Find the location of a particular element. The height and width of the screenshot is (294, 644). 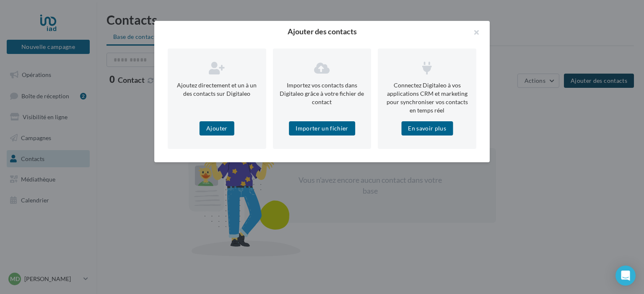

button: Importer un fichier is located at coordinates (322, 129).